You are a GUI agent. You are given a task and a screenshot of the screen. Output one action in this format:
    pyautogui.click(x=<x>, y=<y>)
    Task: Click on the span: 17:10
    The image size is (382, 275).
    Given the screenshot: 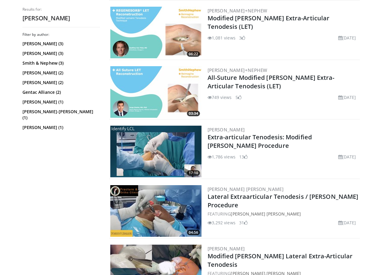 What is the action you would take?
    pyautogui.click(x=193, y=173)
    